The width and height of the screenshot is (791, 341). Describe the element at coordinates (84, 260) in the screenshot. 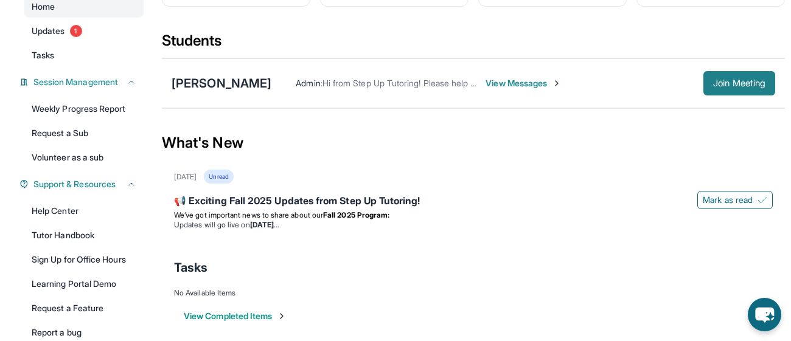

I see `a: Sign Up for Office Hours` at that location.